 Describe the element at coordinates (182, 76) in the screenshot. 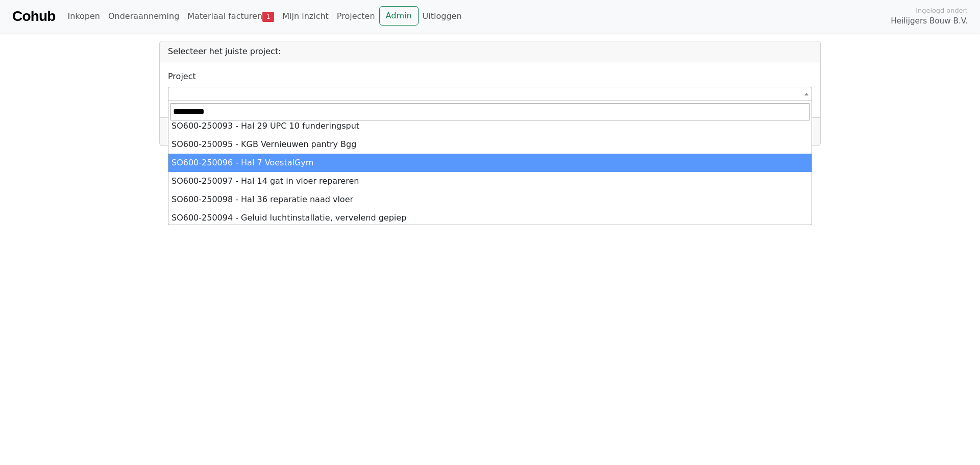

I see `label: Project` at that location.